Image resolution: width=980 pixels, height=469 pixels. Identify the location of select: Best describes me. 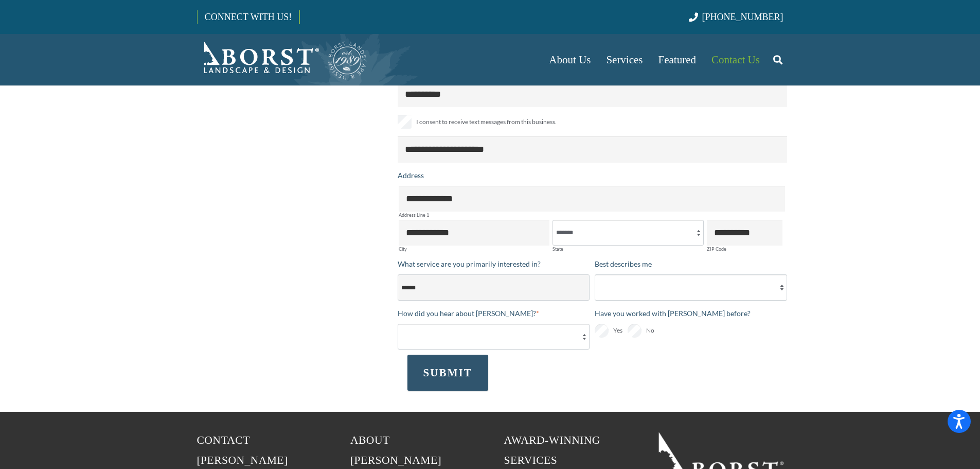
(691, 287).